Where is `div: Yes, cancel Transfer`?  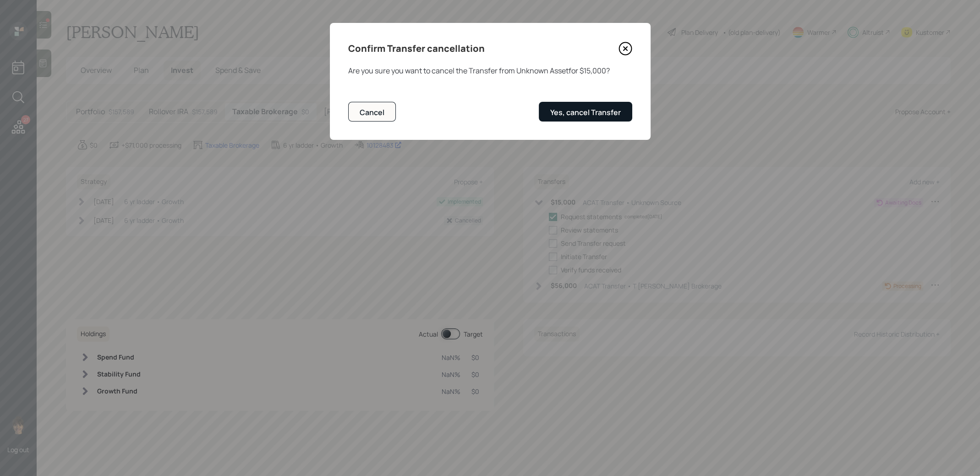 div: Yes, cancel Transfer is located at coordinates (586, 112).